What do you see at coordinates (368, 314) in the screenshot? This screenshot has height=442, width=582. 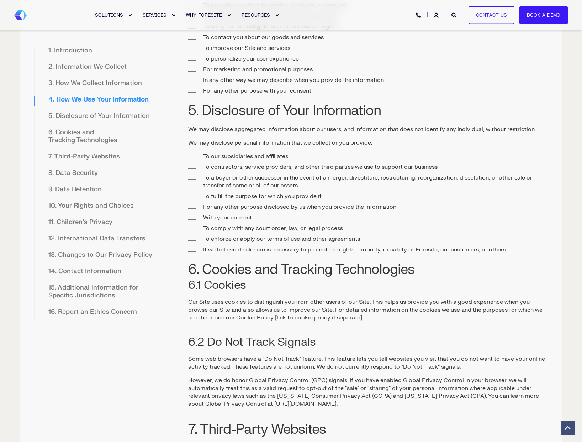 I see `p: Our Site uses cookies to distinguish you from other users of our Site. This helps us provide you ...` at bounding box center [368, 314].